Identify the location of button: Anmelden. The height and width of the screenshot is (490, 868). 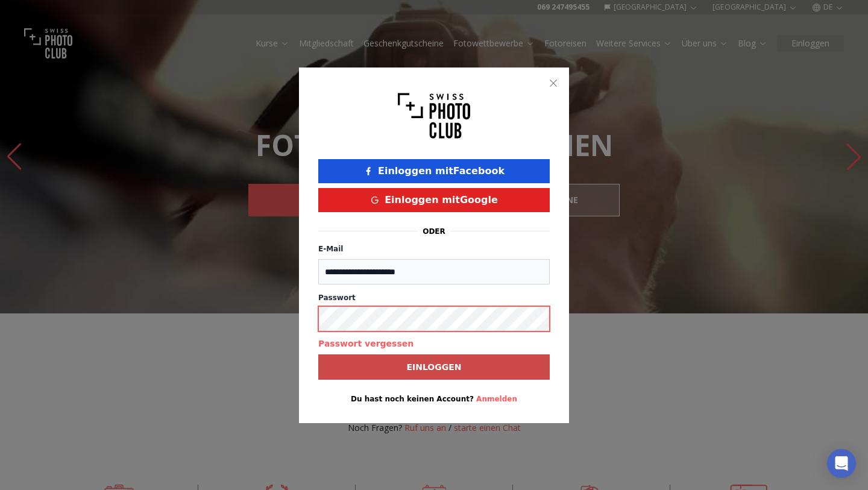
(497, 399).